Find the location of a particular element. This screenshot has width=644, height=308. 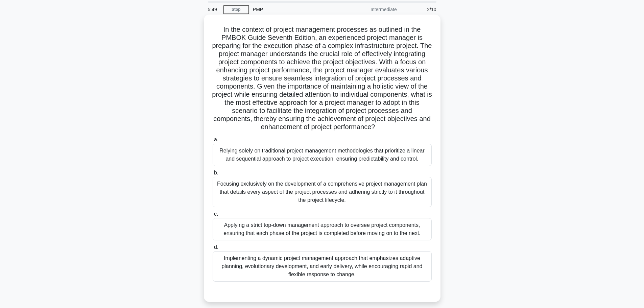

div: Focusing exclusively on the development of a comprehensive project management plan that details e... is located at coordinates (322, 192).